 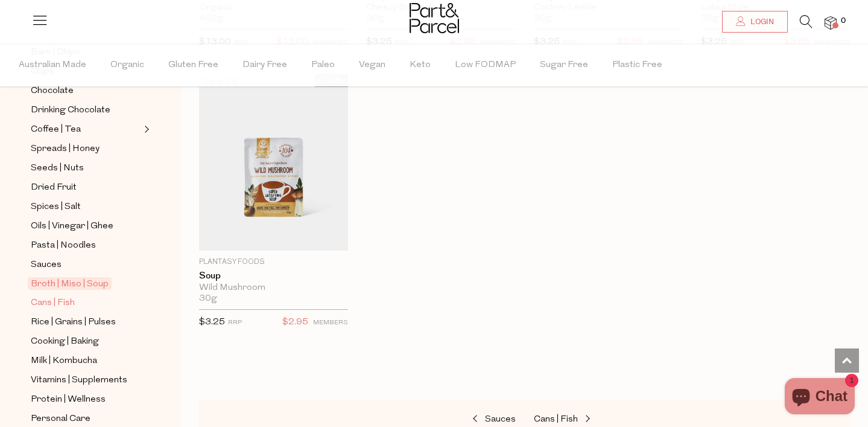 What do you see at coordinates (68, 399) in the screenshot?
I see `span: Protein | Wellness` at bounding box center [68, 399].